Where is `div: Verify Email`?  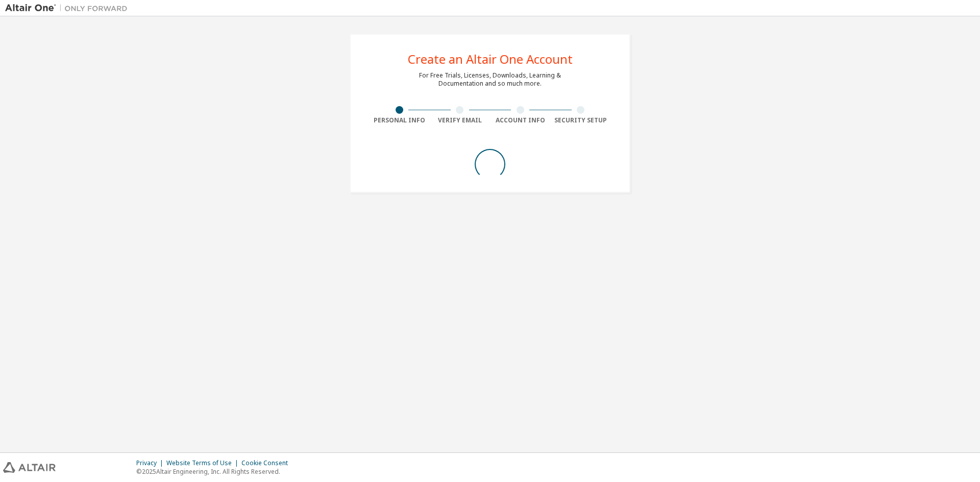 div: Verify Email is located at coordinates (460, 120).